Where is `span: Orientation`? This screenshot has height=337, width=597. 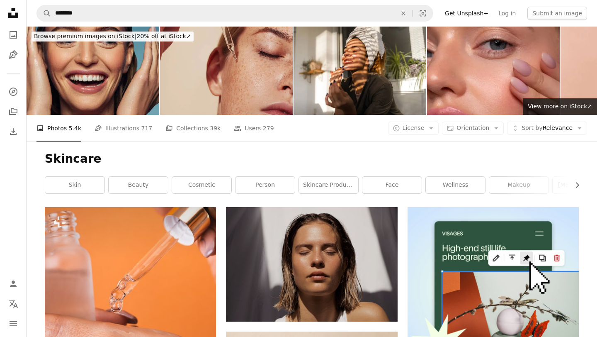
span: Orientation is located at coordinates (473, 128).